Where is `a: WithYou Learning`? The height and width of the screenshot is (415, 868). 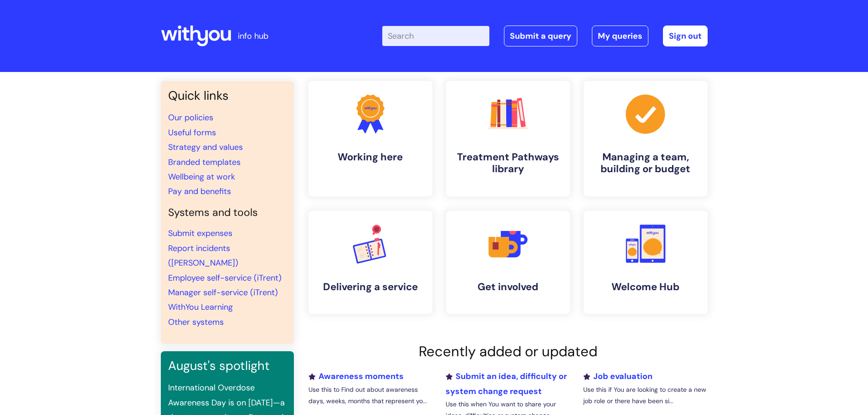
a: WithYou Learning is located at coordinates (201, 307).